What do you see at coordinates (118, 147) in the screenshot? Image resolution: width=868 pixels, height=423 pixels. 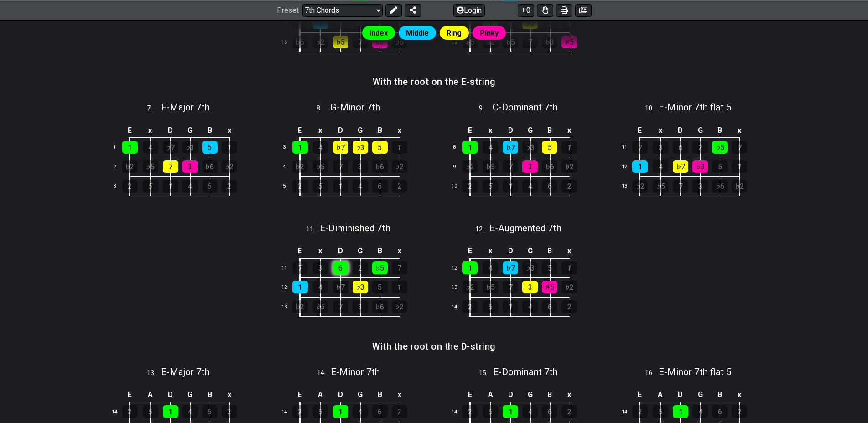 I see `td: 1` at bounding box center [118, 147].